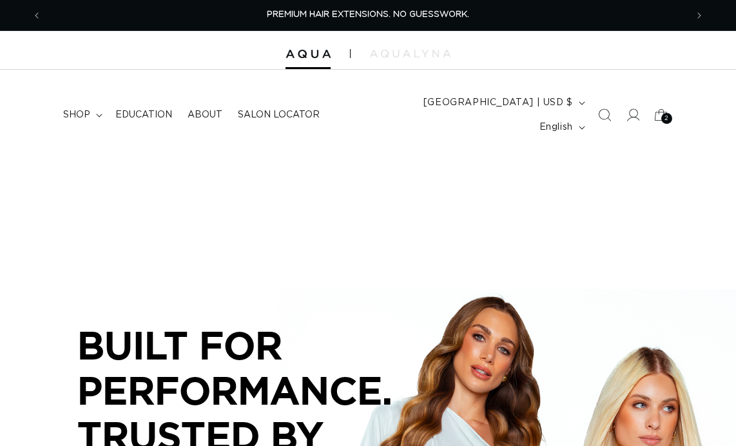  I want to click on button: English, so click(561, 127).